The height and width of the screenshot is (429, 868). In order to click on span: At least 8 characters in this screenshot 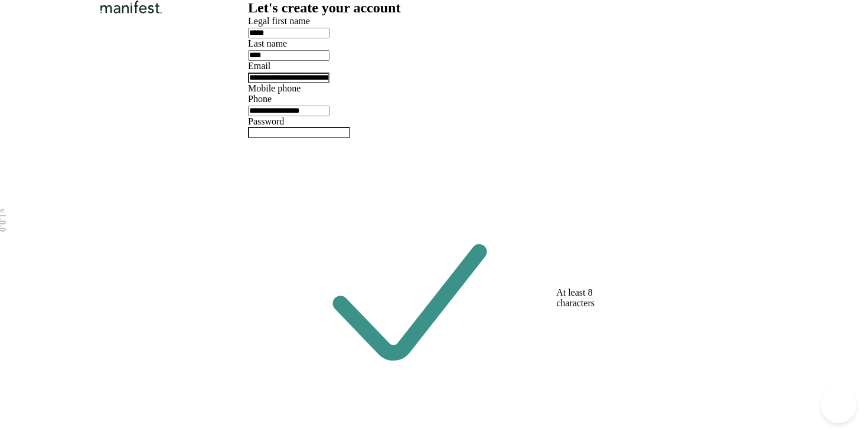, I will do `click(588, 298)`.